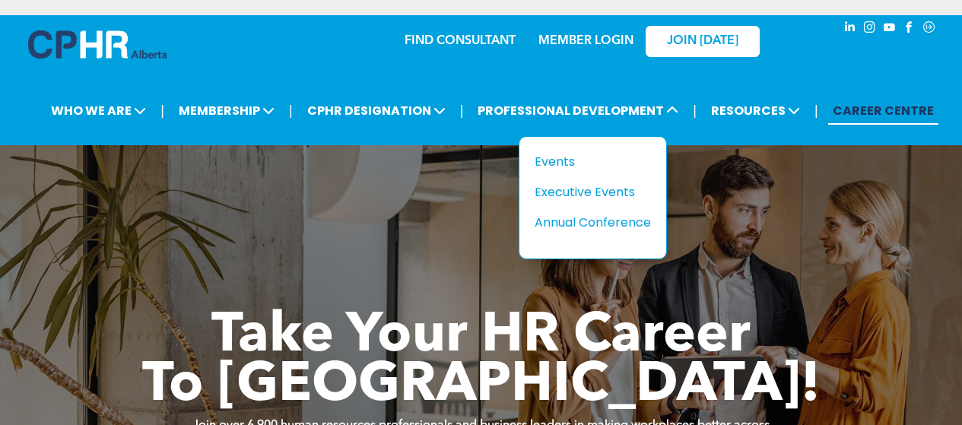  Describe the element at coordinates (929, 29) in the screenshot. I see `a: Social network` at that location.